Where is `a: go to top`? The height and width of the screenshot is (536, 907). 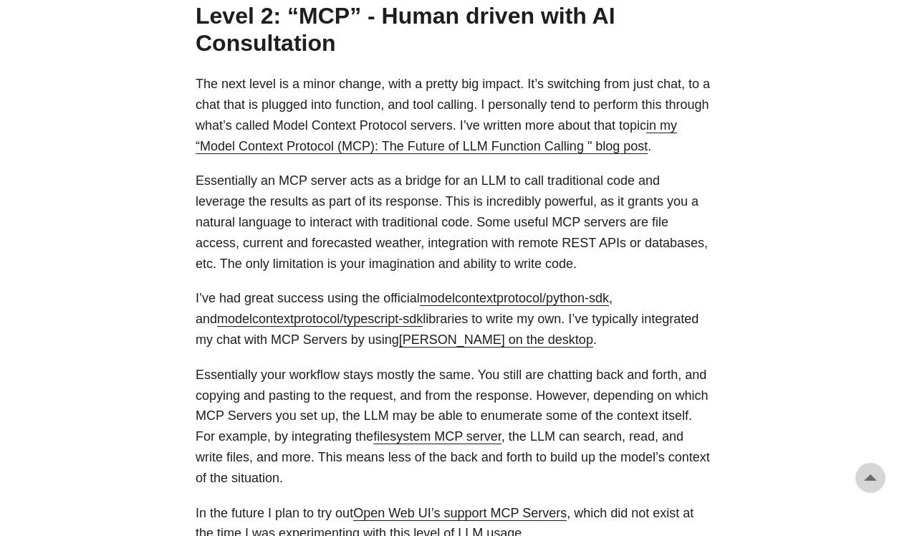
a: go to top is located at coordinates (870, 478).